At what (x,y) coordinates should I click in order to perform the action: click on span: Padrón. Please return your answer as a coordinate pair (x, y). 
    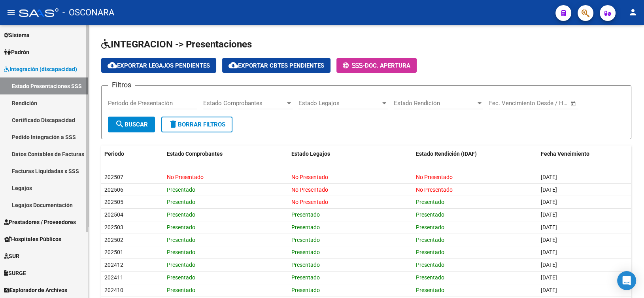
    Looking at the image, I should click on (17, 52).